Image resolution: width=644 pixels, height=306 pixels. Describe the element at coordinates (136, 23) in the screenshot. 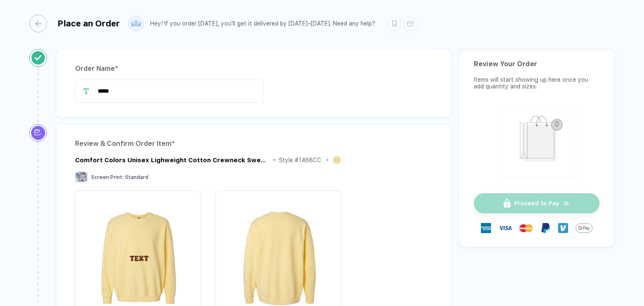

I see `img: user profile` at that location.